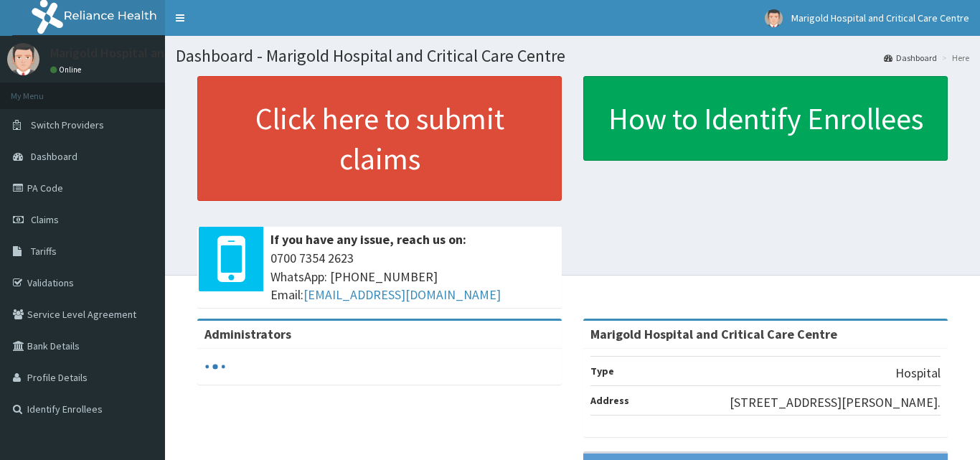  Describe the element at coordinates (573, 56) in the screenshot. I see `h1: Dashboard - Marigold Hospital and Critical Care Centre` at that location.